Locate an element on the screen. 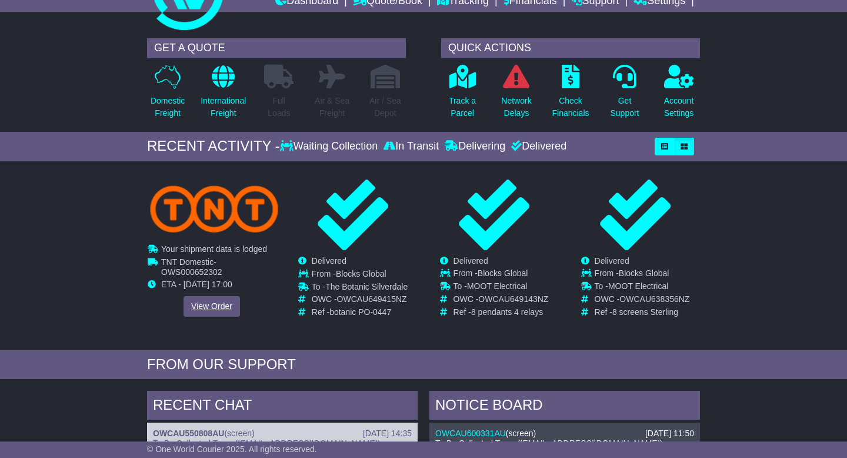 This screenshot has width=847, height=458. a: GetSupport is located at coordinates (624, 95).